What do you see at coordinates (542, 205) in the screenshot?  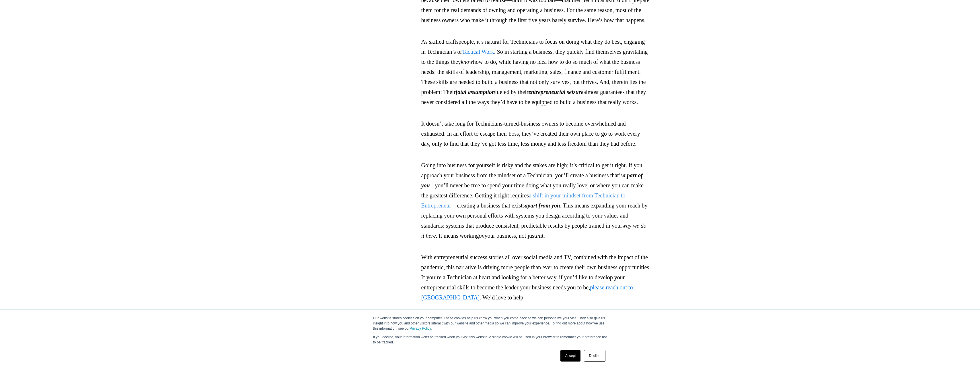 I see `em: apart from you` at bounding box center [542, 205].